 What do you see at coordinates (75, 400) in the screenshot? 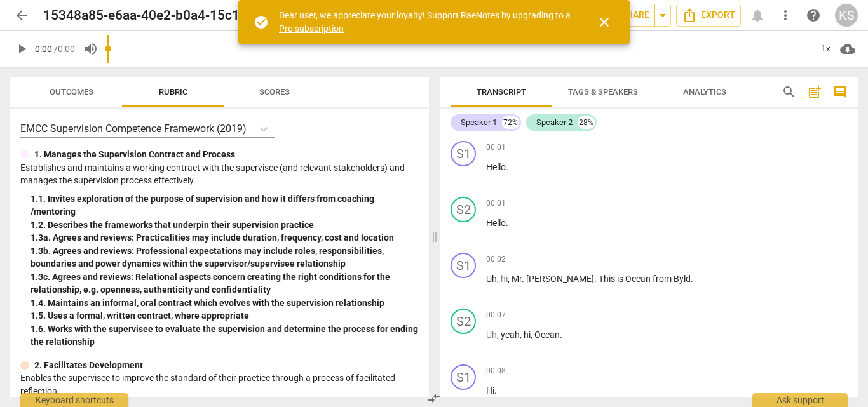
I see `div: Keyboard shortcuts` at bounding box center [75, 400].